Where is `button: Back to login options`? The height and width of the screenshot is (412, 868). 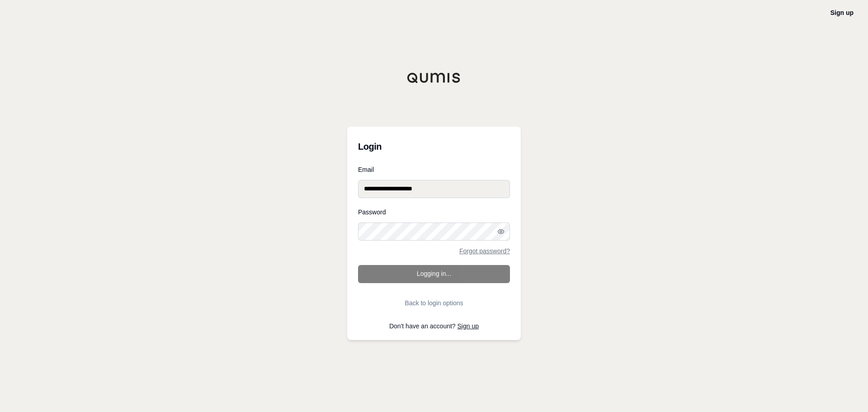 button: Back to login options is located at coordinates (434, 303).